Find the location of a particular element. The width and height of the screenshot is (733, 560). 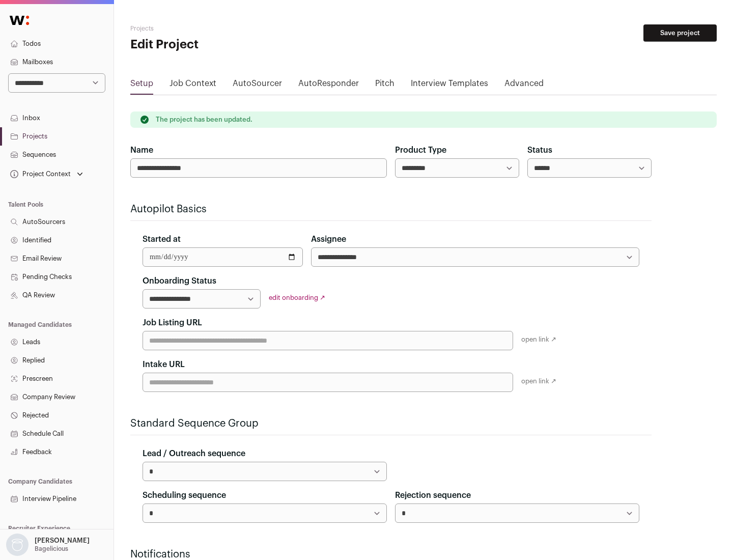

label: Scheduling sequence is located at coordinates (184, 495).